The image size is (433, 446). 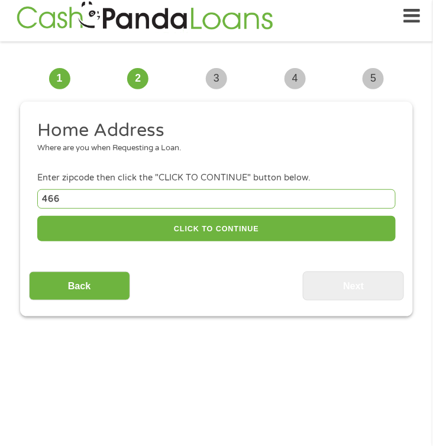 I want to click on input: Next, so click(x=353, y=286).